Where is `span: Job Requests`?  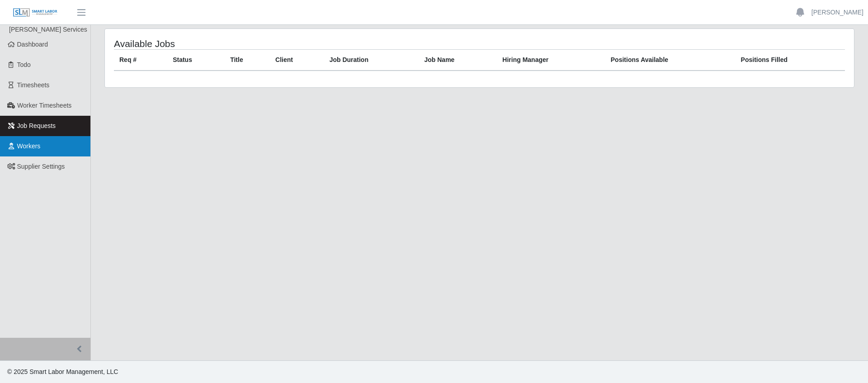 span: Job Requests is located at coordinates (37, 126).